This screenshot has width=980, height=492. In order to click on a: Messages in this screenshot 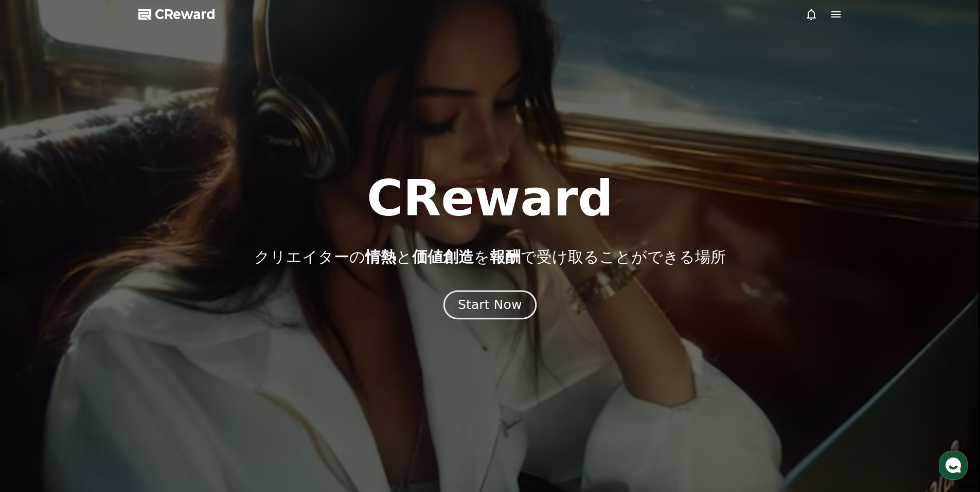, I will do `click(101, 339)`.